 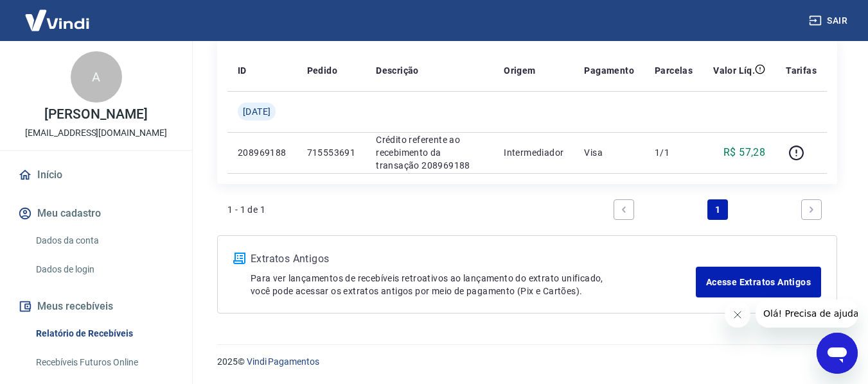 What do you see at coordinates (58, 14) in the screenshot?
I see `span: Olá! Precisa de ajuda?` at bounding box center [58, 14].